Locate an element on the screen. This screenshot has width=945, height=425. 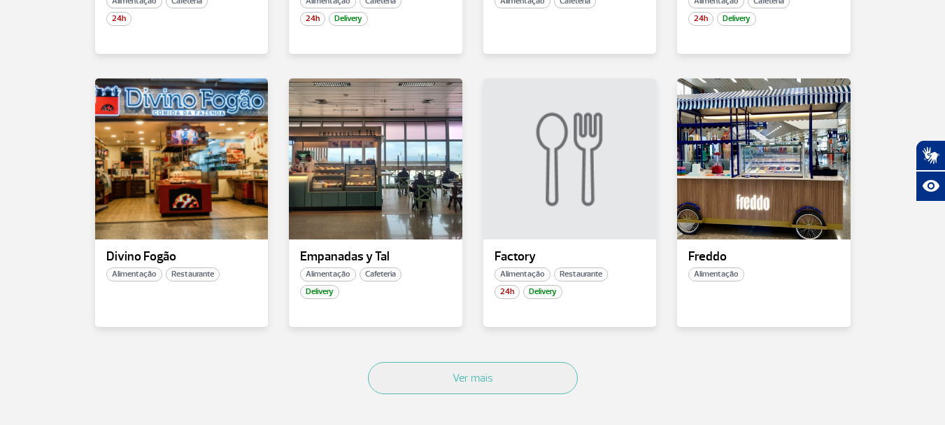
button: Ver mais is located at coordinates (473, 378).